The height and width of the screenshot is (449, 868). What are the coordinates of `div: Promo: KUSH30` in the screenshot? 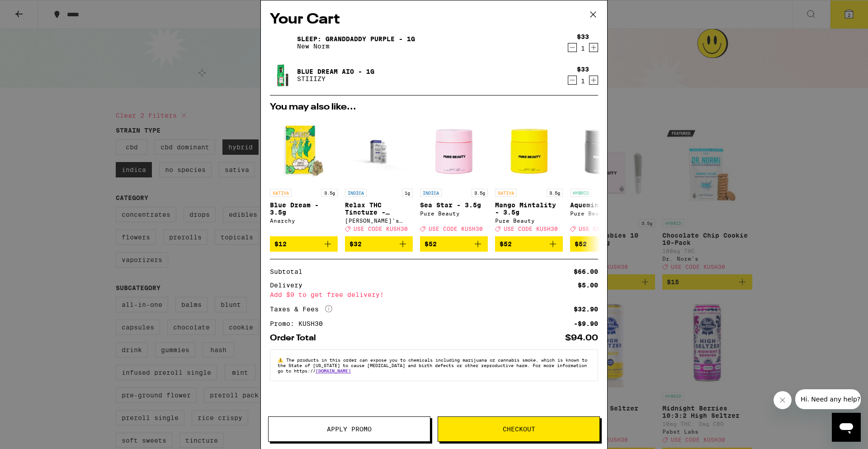 It's located at (299, 324).